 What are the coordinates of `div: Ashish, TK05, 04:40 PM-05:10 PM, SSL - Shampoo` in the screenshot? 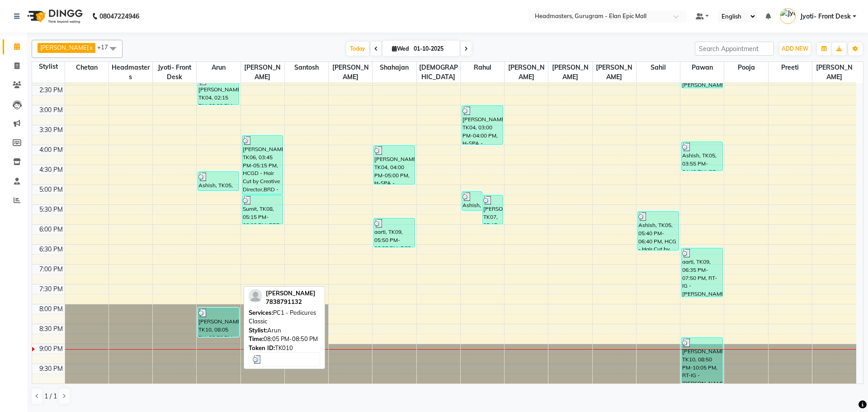 It's located at (219, 181).